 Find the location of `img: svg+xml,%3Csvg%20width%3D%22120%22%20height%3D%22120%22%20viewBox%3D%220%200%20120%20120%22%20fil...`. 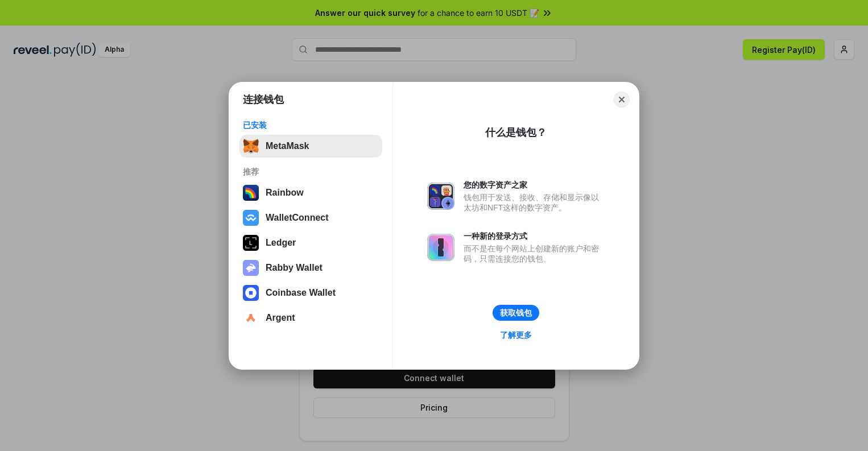

img: svg+xml,%3Csvg%20width%3D%22120%22%20height%3D%22120%22%20viewBox%3D%220%200%20120%20120%22%20fil... is located at coordinates (251, 193).